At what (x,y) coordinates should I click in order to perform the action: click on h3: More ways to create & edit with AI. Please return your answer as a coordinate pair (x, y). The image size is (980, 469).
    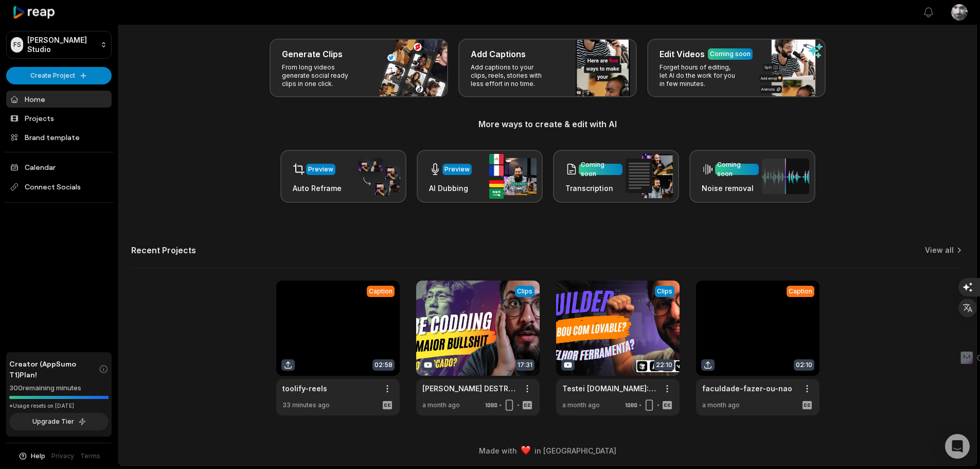
    Looking at the image, I should click on (547, 124).